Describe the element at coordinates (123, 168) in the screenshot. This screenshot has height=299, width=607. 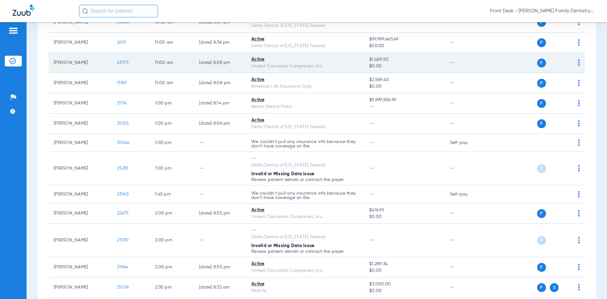
I see `span: 25281` at that location.